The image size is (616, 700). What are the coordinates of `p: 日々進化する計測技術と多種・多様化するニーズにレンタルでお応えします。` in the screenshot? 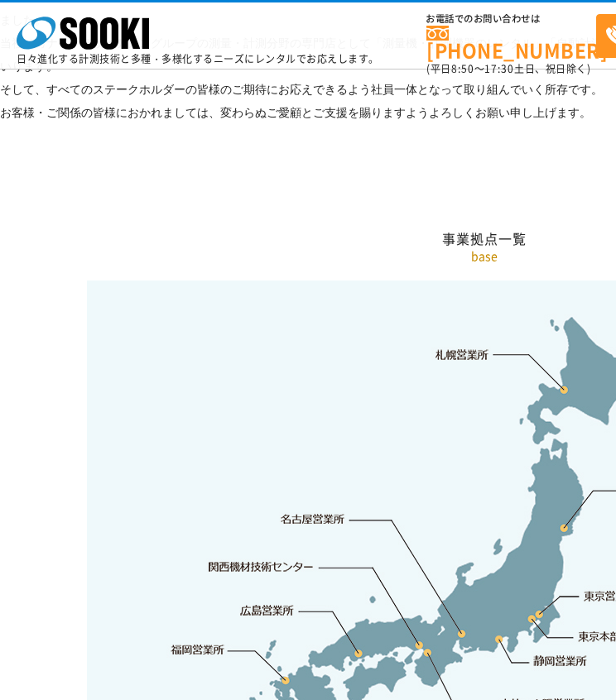 It's located at (198, 59).